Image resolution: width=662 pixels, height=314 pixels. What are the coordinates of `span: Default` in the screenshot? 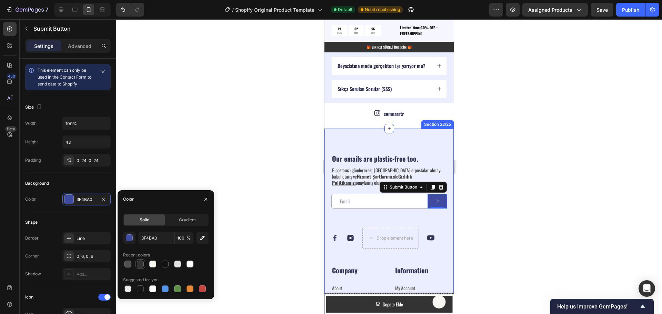 It's located at (345, 10).